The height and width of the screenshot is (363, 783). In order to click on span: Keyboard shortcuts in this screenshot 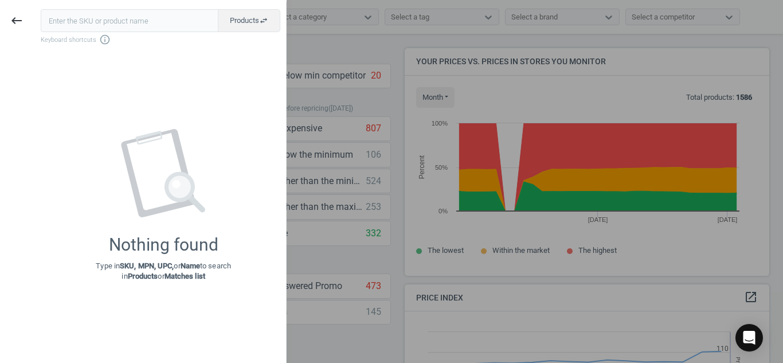, I will do `click(160, 40)`.